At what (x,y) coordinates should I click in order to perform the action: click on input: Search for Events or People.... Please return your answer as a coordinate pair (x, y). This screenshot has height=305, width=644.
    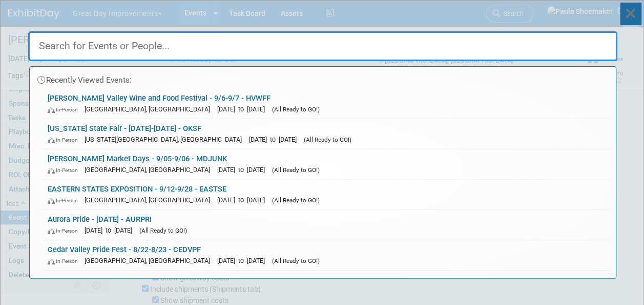
    Looking at the image, I should click on (323, 46).